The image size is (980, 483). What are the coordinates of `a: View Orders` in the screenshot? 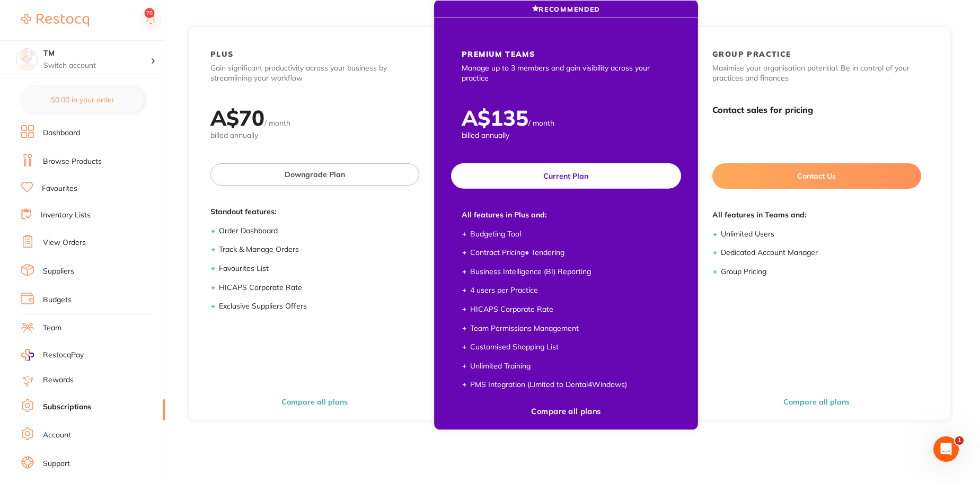 It's located at (64, 243).